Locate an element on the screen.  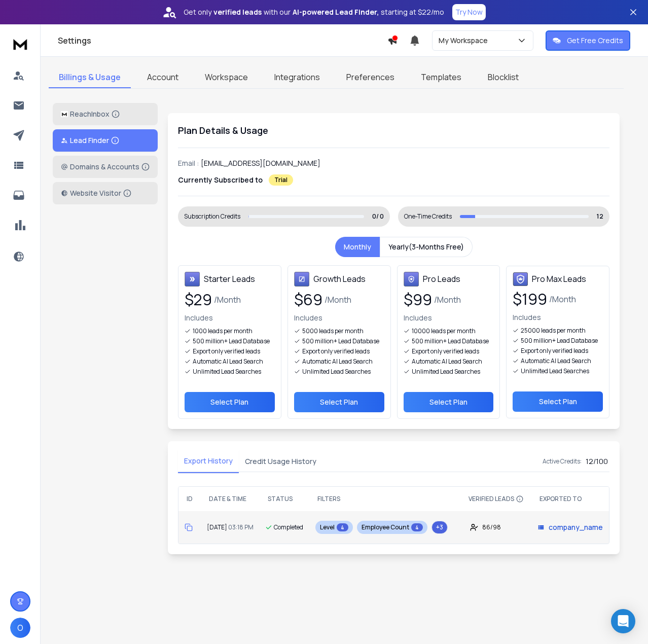
a: Integrations is located at coordinates (297, 77).